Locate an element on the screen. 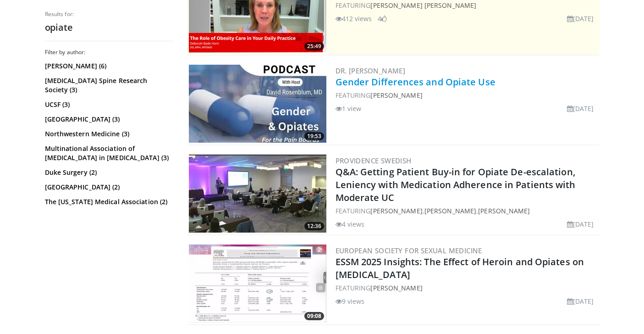 This screenshot has height=334, width=644. p: Results for: is located at coordinates (109, 14).